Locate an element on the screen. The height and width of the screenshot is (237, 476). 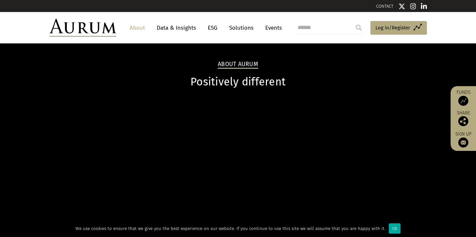
img: Sign up to our newsletter is located at coordinates (463, 143).